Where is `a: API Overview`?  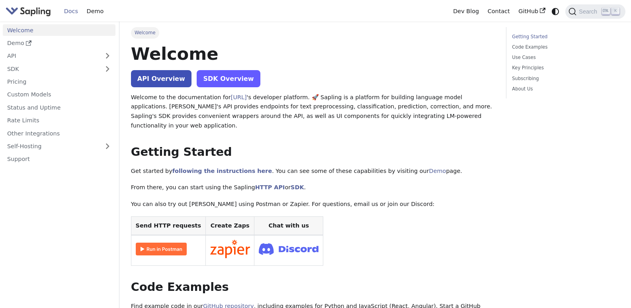 a: API Overview is located at coordinates (161, 78).